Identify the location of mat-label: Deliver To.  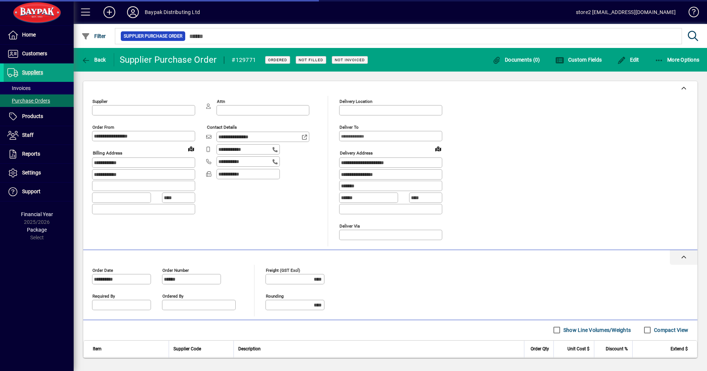
(349, 127).